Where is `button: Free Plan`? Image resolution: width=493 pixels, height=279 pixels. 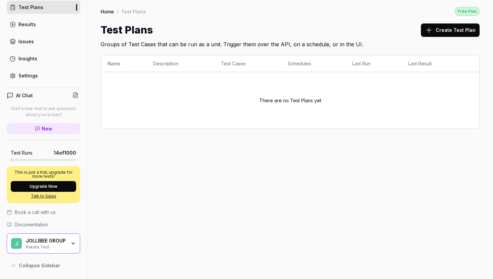 button: Free Plan is located at coordinates (467, 11).